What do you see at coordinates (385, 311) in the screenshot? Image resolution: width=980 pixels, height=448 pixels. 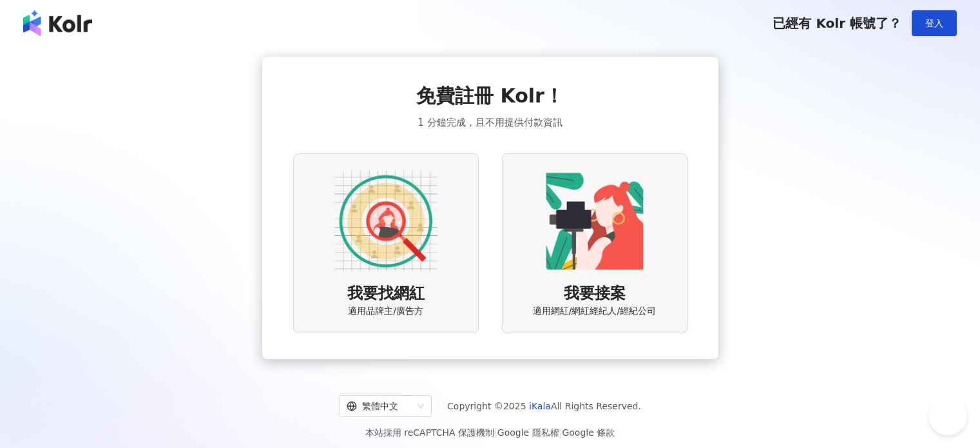 I see `span: 適用品牌主/廣告方` at bounding box center [385, 311].